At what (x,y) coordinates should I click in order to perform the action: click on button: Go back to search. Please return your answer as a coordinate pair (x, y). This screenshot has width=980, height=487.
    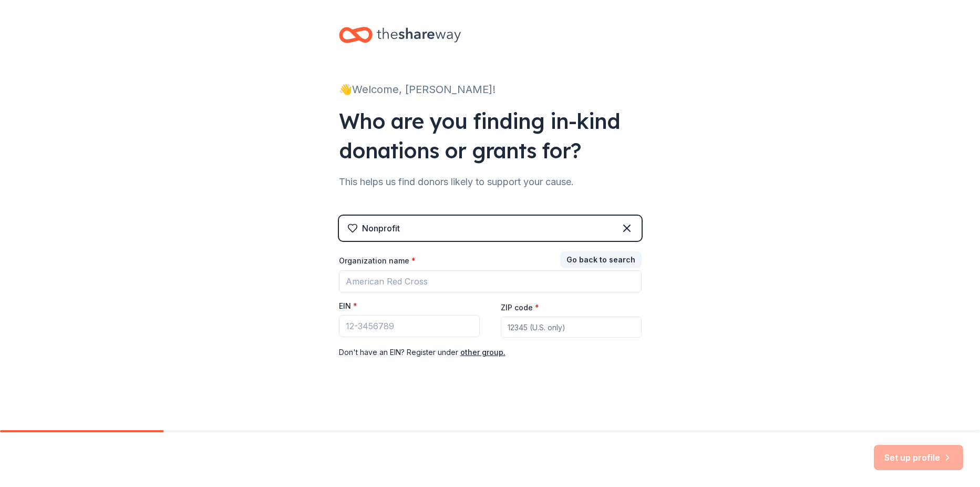
    Looking at the image, I should click on (600, 260).